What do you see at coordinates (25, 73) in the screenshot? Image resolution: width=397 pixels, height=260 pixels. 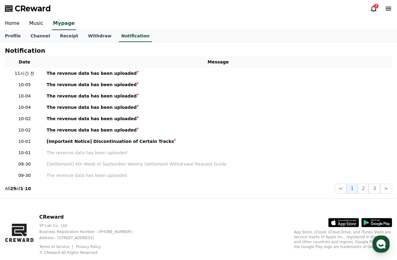 I see `p: 11시간 전` at bounding box center [25, 73].